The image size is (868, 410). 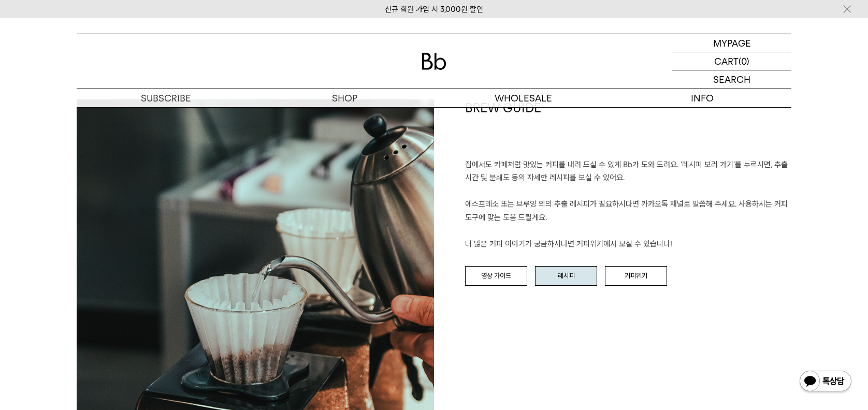 I want to click on p: (0), so click(x=743, y=61).